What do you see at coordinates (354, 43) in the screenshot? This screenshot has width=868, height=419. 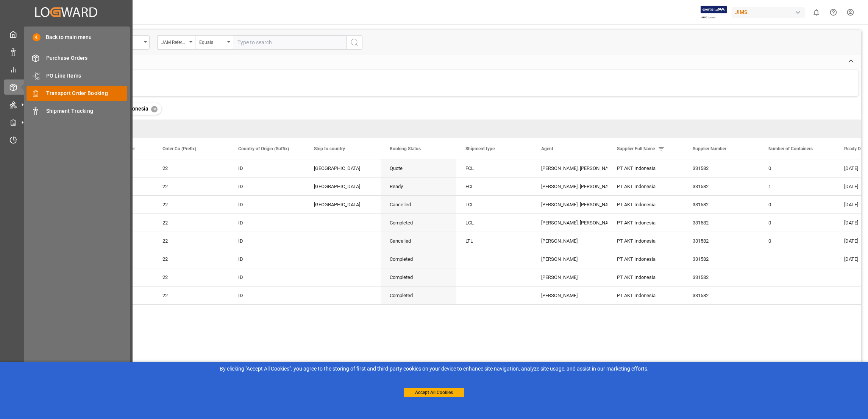 I see `button: search button` at bounding box center [354, 43].